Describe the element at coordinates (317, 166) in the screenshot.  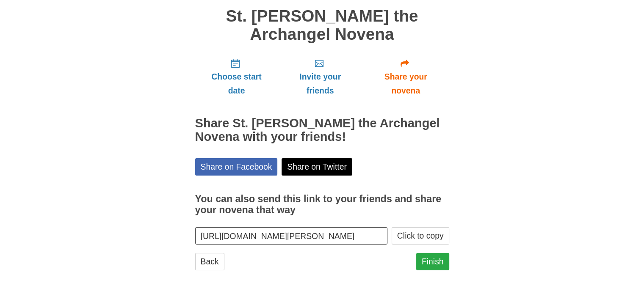
I see `a: Share on Twitter` at that location.